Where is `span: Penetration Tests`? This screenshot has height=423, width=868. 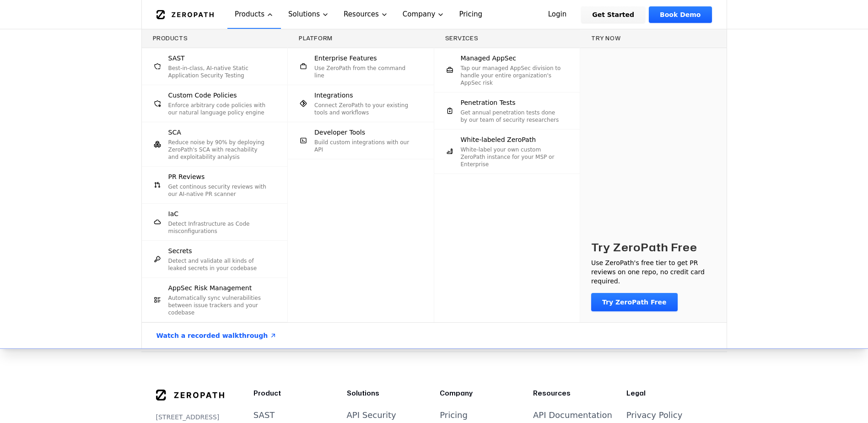
span: Penetration Tests is located at coordinates (488, 102).